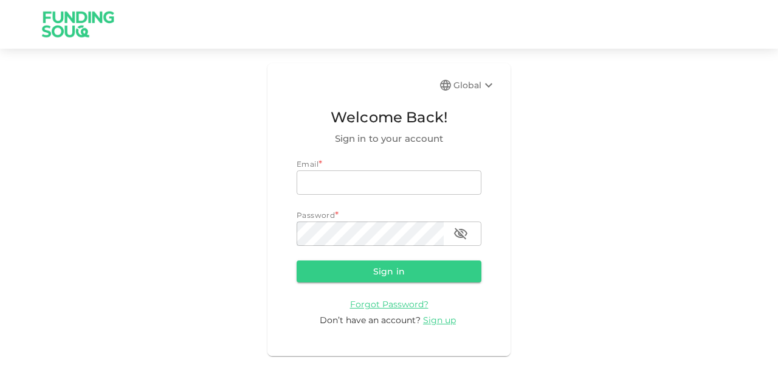 Image resolution: width=778 pixels, height=384 pixels. I want to click on input: email, so click(389, 182).